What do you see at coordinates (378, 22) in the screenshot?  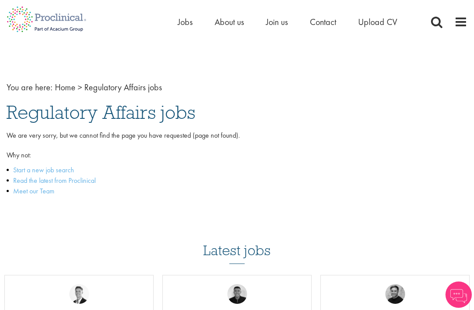 I see `span: Upload CV` at bounding box center [378, 22].